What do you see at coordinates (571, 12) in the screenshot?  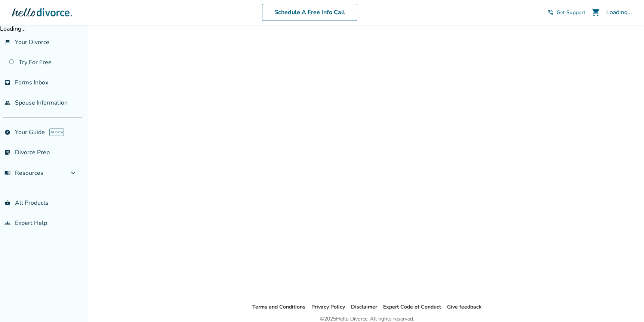 I see `span: Get Support` at bounding box center [571, 12].